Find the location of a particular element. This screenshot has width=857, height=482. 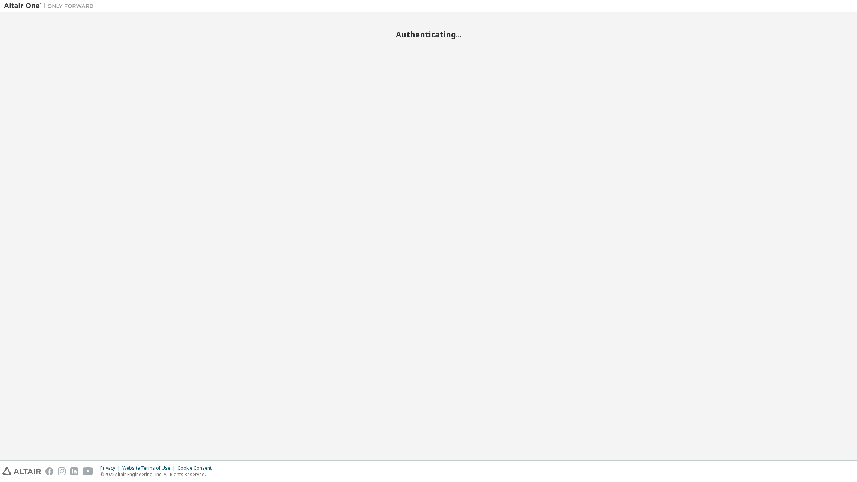

p: © 2025 Altair Engineering, Inc. All Rights Reserved. is located at coordinates (158, 475).